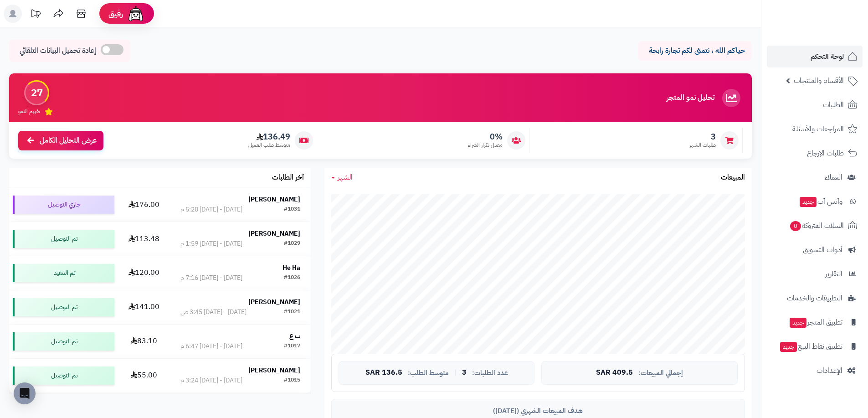 The image size is (868, 418). What do you see at coordinates (814, 202) in the screenshot?
I see `a: وآتس آبجديد` at bounding box center [814, 202].